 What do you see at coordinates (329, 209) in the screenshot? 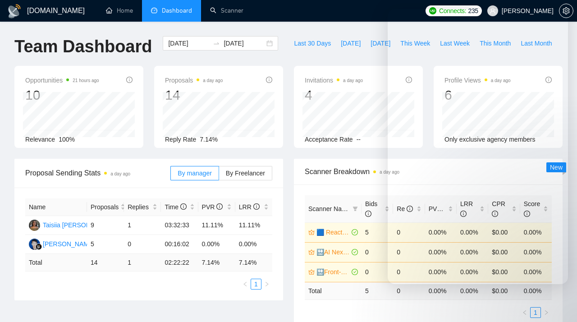
I see `span: Scanner Name` at bounding box center [329, 209].